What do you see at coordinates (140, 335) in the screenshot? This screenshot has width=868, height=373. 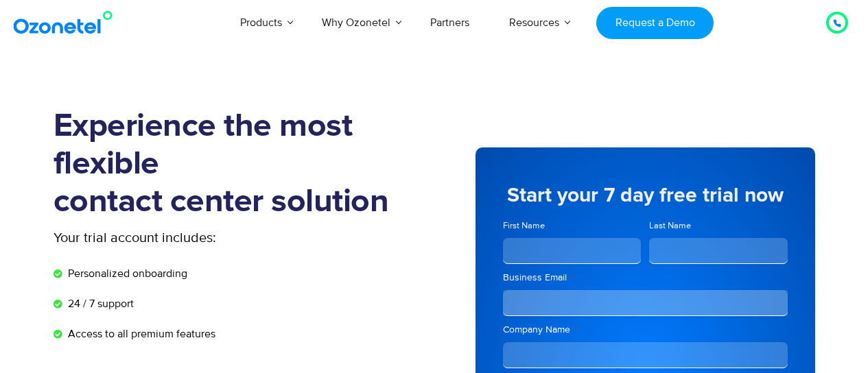 I see `span: Access to all premium features` at bounding box center [140, 335].